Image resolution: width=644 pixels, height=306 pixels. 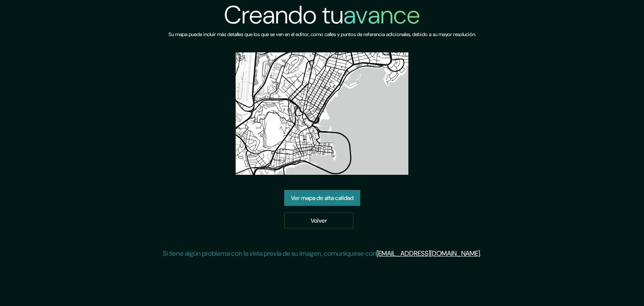 What do you see at coordinates (269, 253) in the screenshot?
I see `font: Si tiene algún problema con la vista previa de su imagen, comuníquese con` at bounding box center [269, 253].